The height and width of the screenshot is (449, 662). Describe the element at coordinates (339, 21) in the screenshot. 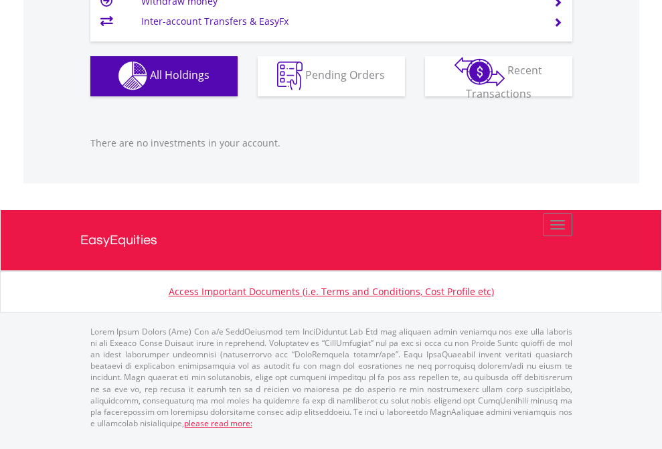

I see `td: Inter-account Transfers & EasyFx` at that location.